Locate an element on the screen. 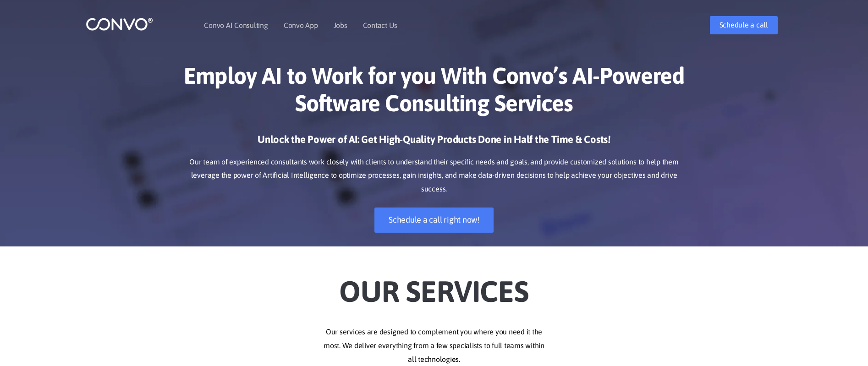 This screenshot has width=868, height=366. a: Contact Us is located at coordinates (380, 25).